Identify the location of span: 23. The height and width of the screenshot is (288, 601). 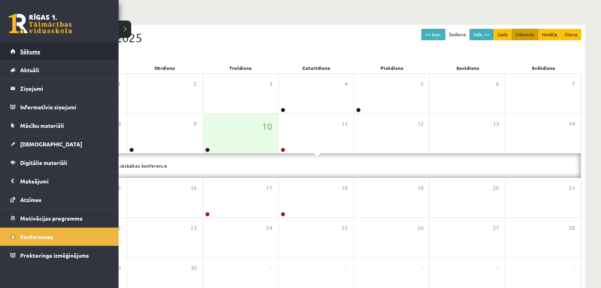
(194, 228).